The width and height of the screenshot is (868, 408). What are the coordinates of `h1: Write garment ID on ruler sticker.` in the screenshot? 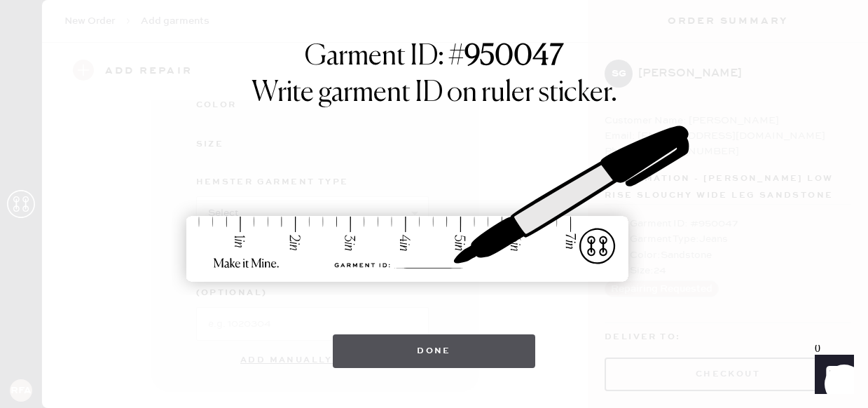 It's located at (434, 93).